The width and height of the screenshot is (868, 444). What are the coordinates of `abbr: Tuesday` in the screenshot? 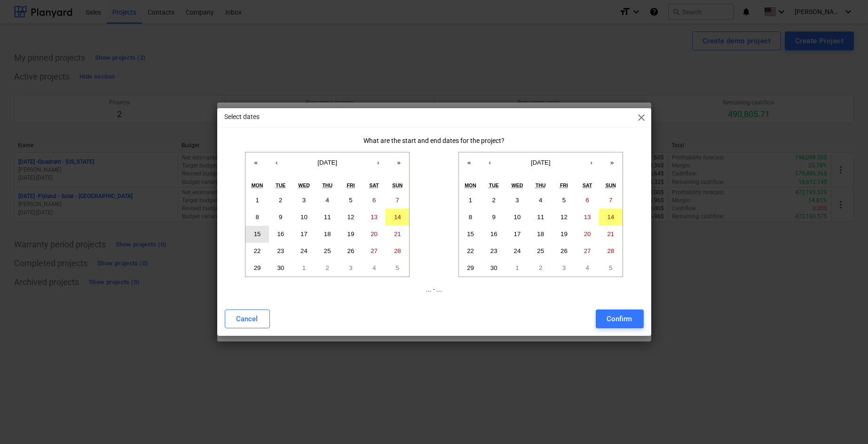 It's located at (494, 185).